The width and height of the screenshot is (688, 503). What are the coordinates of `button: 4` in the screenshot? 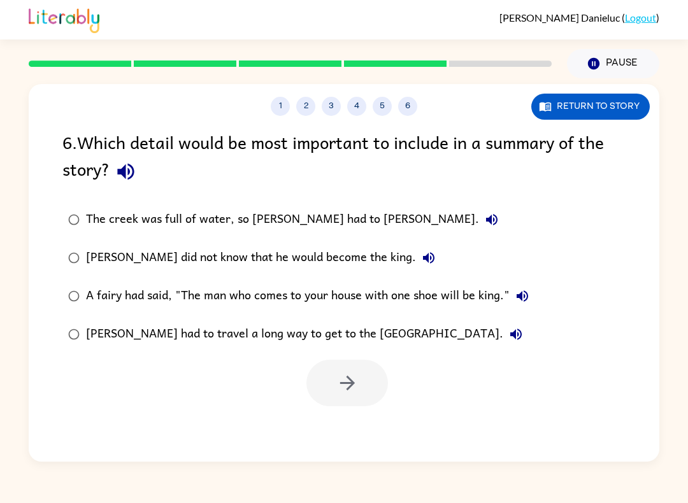 It's located at (357, 106).